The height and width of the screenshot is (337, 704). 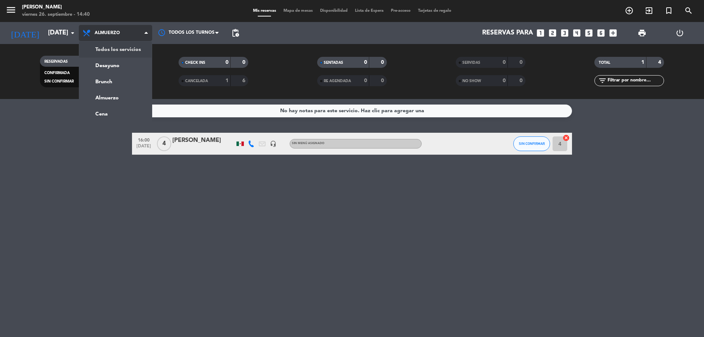 I want to click on span: CONFIRMADA, so click(x=57, y=73).